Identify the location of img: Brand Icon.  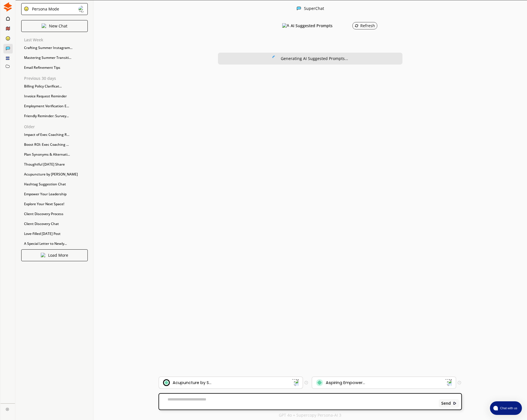
(167, 383).